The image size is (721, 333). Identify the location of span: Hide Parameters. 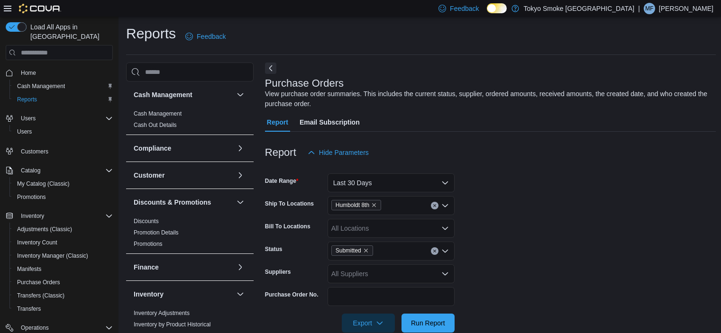
(344, 153).